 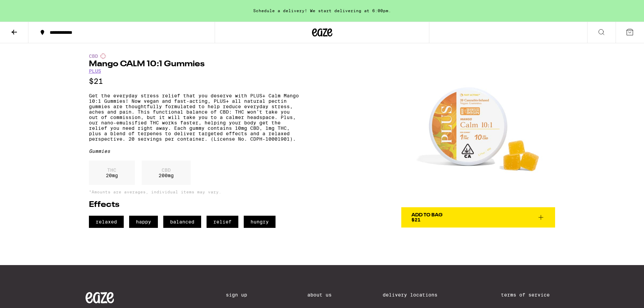 I want to click on a: Delivery Locations, so click(x=416, y=295).